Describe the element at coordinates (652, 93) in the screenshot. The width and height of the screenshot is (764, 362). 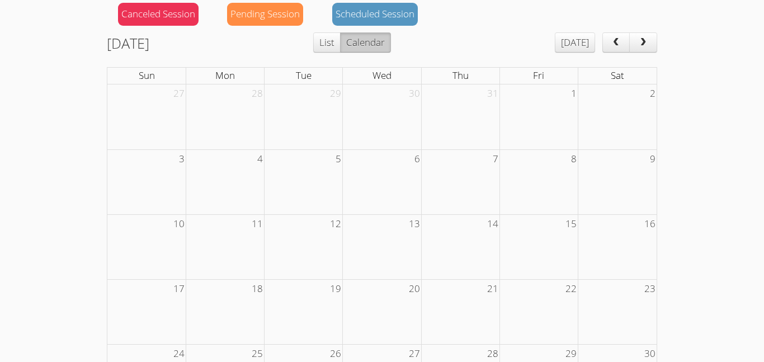
I see `span: 2` at that location.